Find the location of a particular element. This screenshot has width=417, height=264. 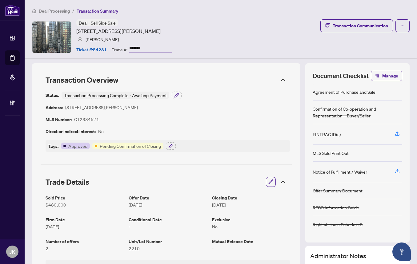

div: Transaction Processing Complete - Awaiting Payment is located at coordinates (115, 95).